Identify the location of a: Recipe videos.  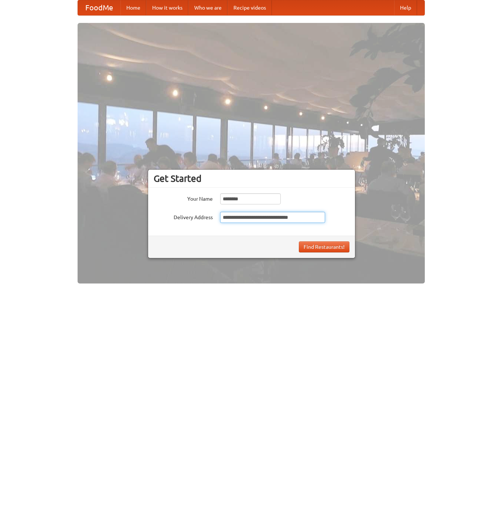
(250, 8).